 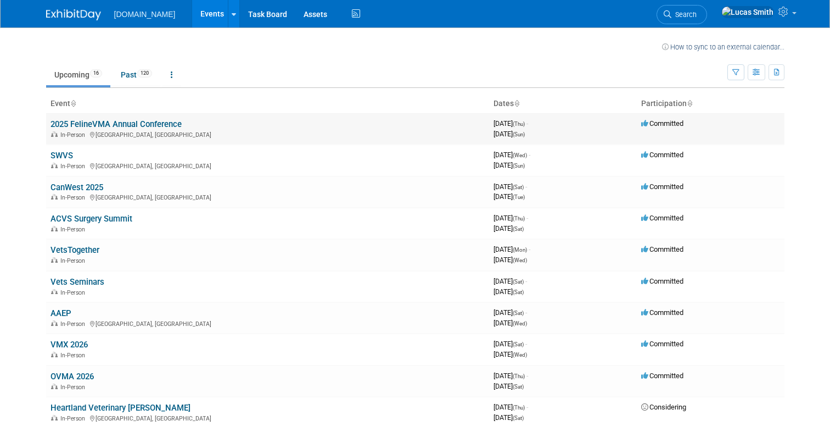 I want to click on th: Event, so click(x=267, y=104).